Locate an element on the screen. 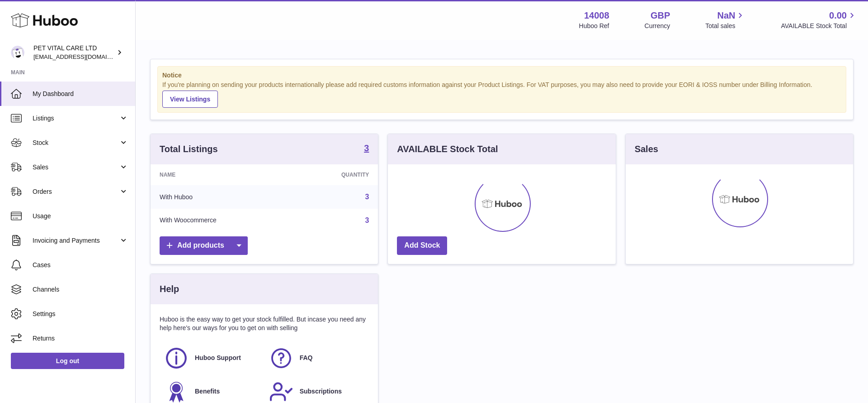 The height and width of the screenshot is (403, 868). a: FAQ is located at coordinates (317, 358).